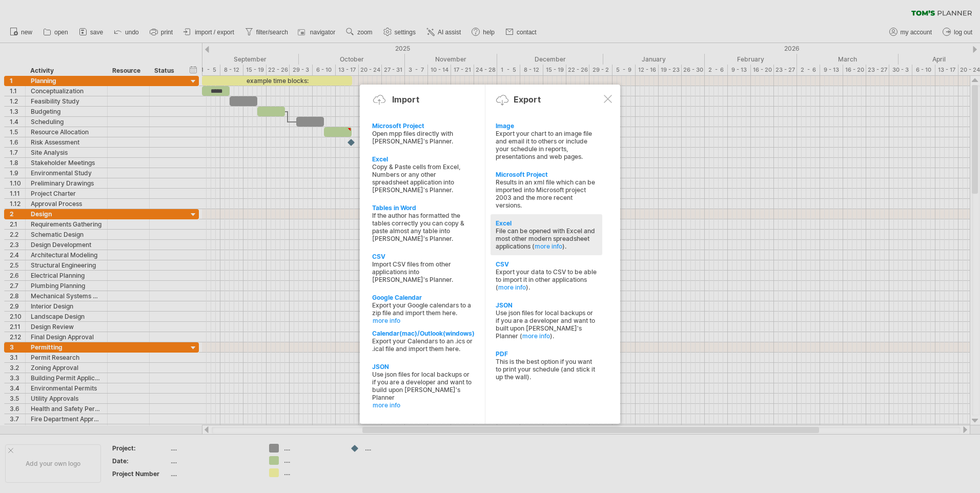 This screenshot has width=980, height=493. I want to click on div: Microsoft Project, so click(546, 174).